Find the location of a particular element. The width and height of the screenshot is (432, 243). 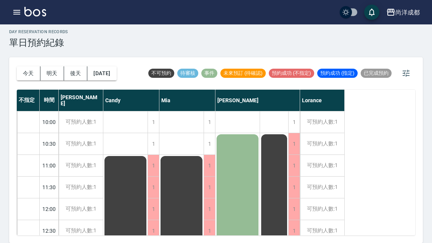

div: 11:30 is located at coordinates (49, 187).